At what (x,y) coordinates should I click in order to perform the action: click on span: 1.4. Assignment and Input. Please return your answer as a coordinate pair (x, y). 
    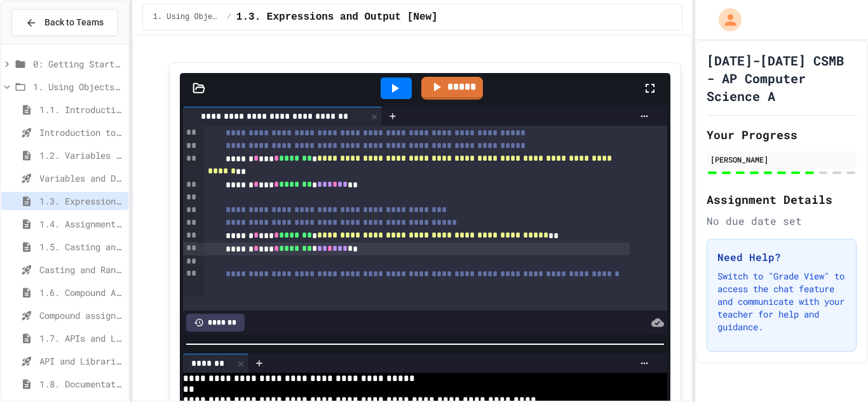
    Looking at the image, I should click on (82, 224).